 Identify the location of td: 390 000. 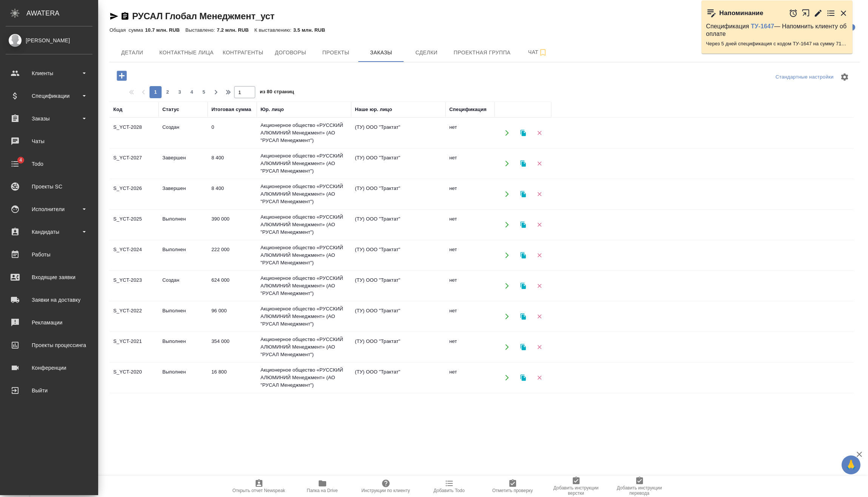
(232, 225).